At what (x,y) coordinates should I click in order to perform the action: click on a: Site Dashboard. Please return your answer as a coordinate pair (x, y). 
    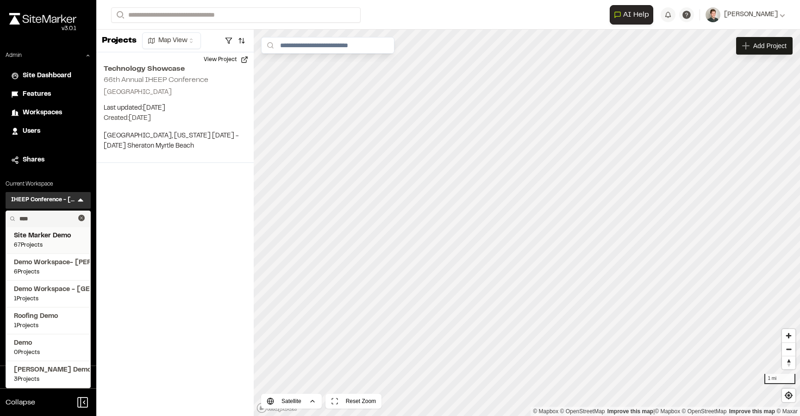
    Looking at the image, I should click on (48, 76).